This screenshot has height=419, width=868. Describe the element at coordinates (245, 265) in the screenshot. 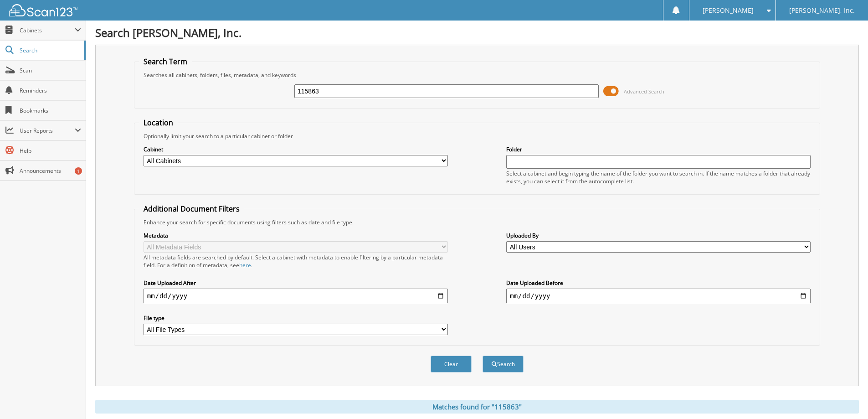

I see `a: here` at that location.